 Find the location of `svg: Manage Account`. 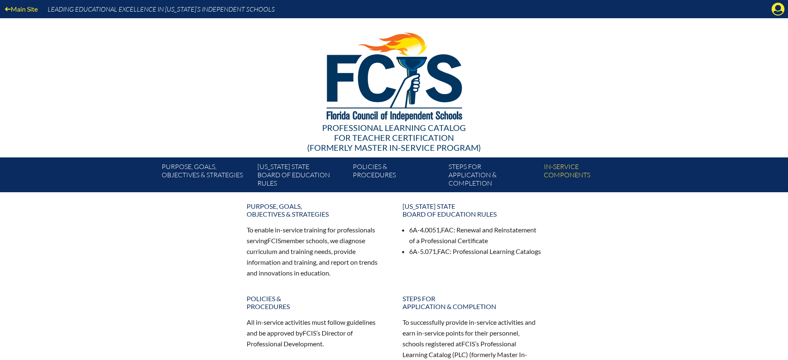

svg: Manage Account is located at coordinates (778, 9).